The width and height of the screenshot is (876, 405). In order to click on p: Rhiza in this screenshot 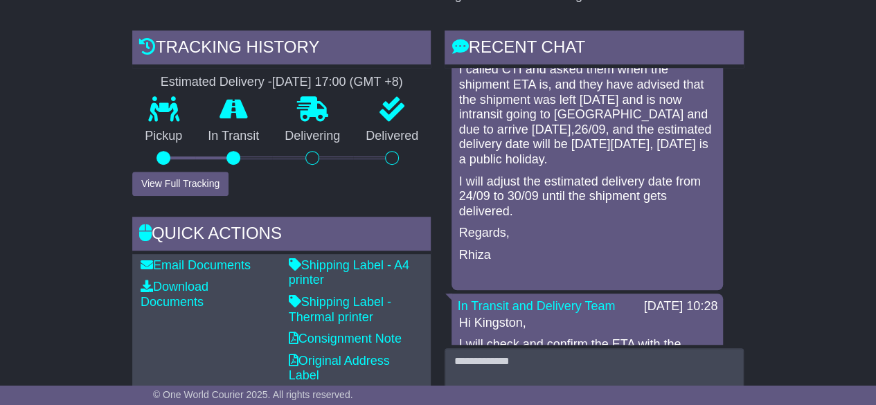, I will do `click(587, 256)`.